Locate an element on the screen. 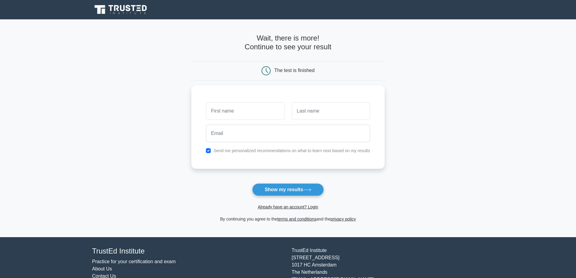 The height and width of the screenshot is (278, 576). a: privacy policy is located at coordinates (343, 219).